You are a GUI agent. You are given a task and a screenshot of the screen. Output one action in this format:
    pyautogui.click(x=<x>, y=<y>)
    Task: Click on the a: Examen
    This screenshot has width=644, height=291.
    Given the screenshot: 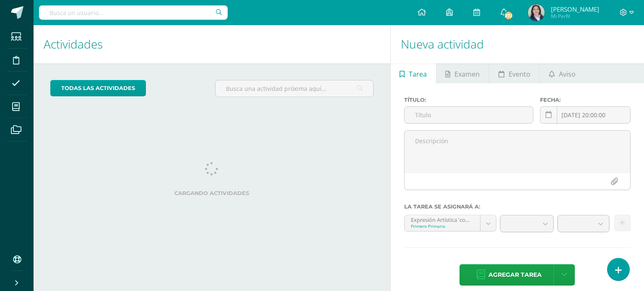 What is the action you would take?
    pyautogui.click(x=462, y=73)
    